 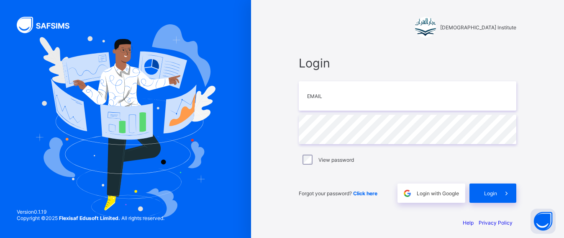 What do you see at coordinates (126, 121) in the screenshot?
I see `img: Hero Image` at bounding box center [126, 121].